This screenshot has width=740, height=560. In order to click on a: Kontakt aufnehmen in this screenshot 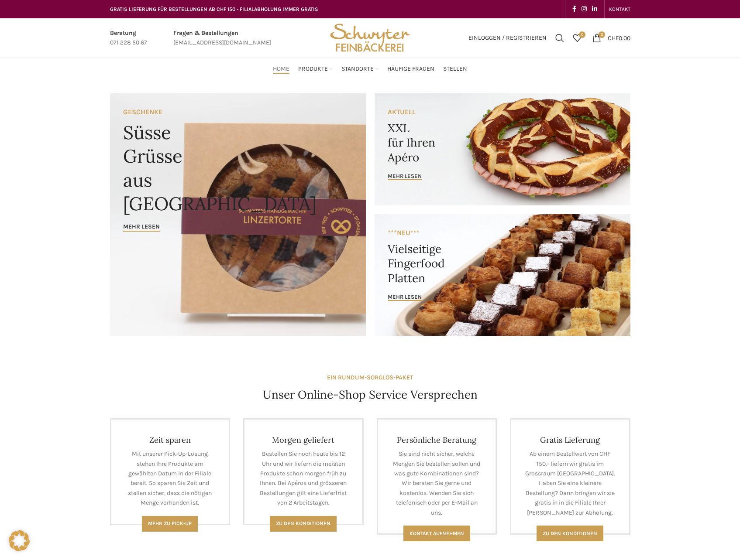, I will do `click(437, 533)`.